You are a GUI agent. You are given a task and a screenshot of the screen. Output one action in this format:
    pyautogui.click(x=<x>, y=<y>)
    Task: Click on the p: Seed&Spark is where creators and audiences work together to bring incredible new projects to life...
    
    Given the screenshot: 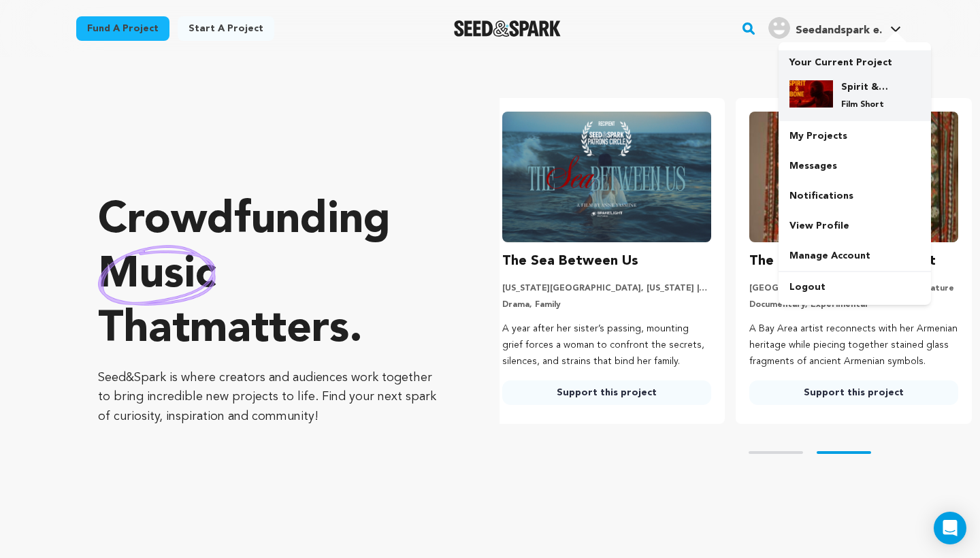 What is the action you would take?
    pyautogui.click(x=272, y=397)
    